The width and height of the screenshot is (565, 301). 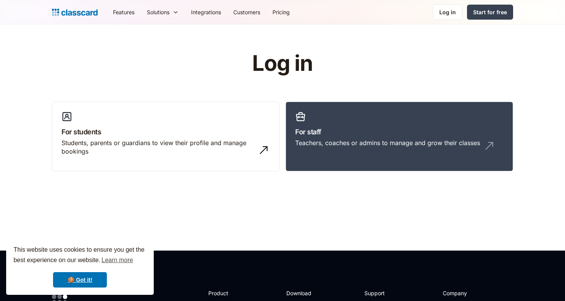 I want to click on h2: Company, so click(x=468, y=293).